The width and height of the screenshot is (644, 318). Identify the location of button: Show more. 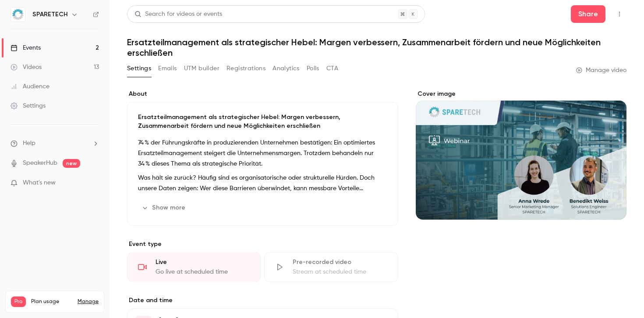
(164, 208).